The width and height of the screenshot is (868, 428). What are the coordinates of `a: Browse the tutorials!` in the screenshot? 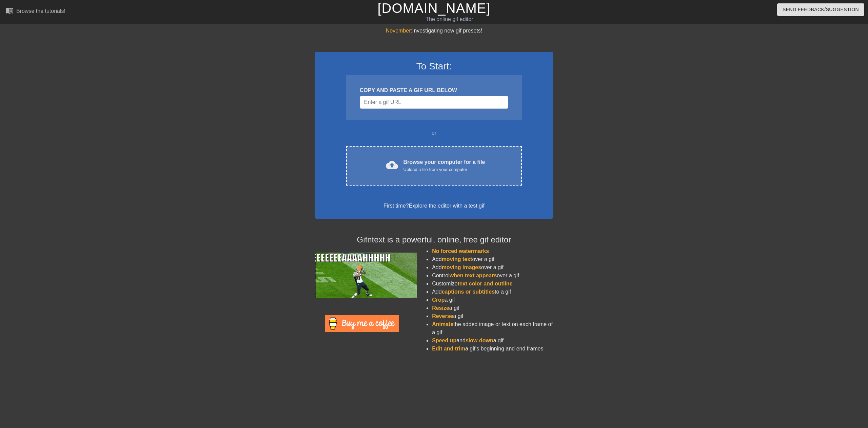 It's located at (35, 11).